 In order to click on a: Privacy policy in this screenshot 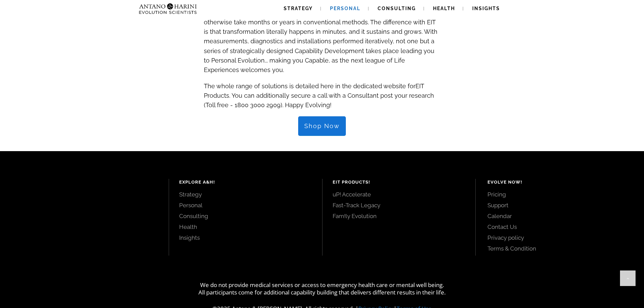, I will do `click(558, 238)`.